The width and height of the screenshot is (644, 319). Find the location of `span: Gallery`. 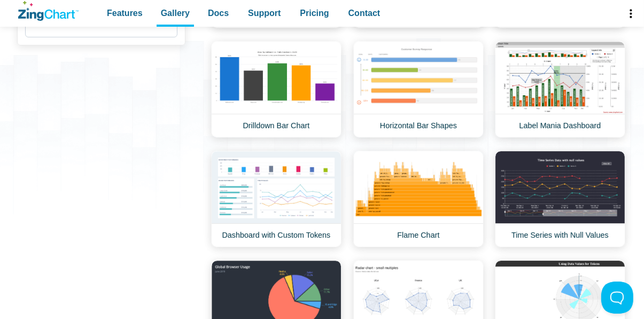

span: Gallery is located at coordinates (175, 13).